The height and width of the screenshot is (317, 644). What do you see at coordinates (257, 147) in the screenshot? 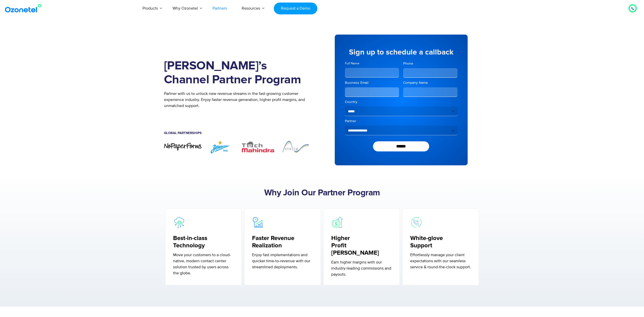
I see `img: TechMahindra` at bounding box center [257, 147].